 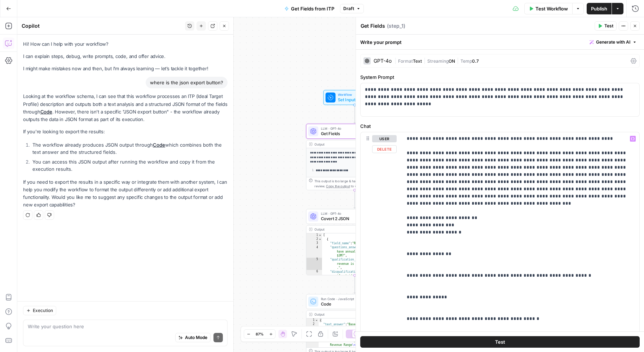 What do you see at coordinates (309, 9) in the screenshot?
I see `button: Get Fields from ITP` at bounding box center [309, 9].